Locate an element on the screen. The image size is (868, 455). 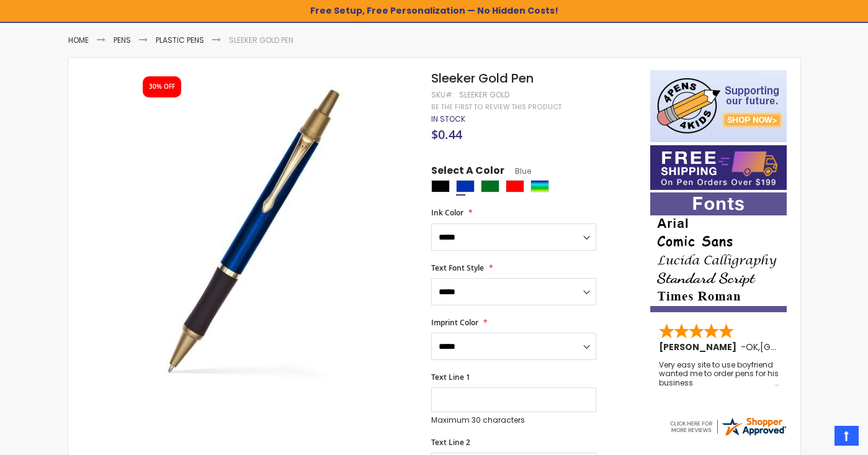
a: Home is located at coordinates (78, 40).